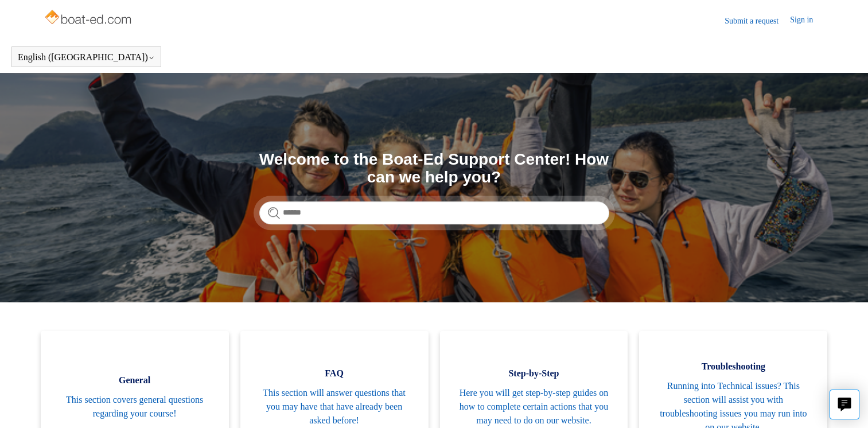 Image resolution: width=868 pixels, height=428 pixels. What do you see at coordinates (844, 404) in the screenshot?
I see `div: Live chat` at bounding box center [844, 404].